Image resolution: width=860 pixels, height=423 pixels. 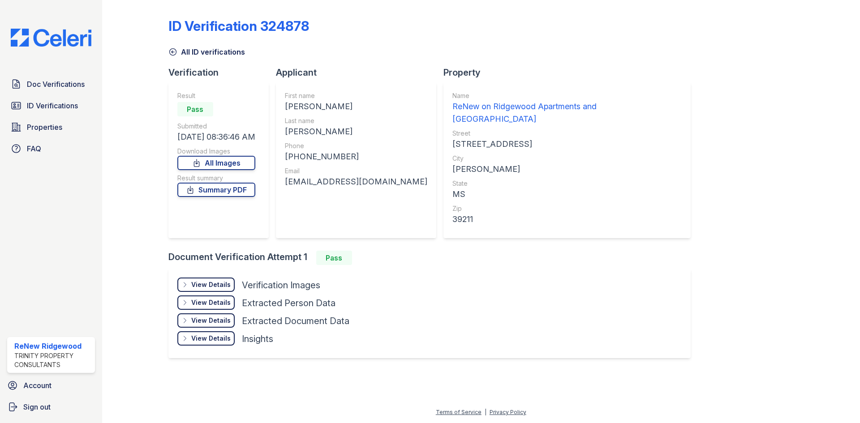 I want to click on span: FAQ, so click(x=34, y=149).